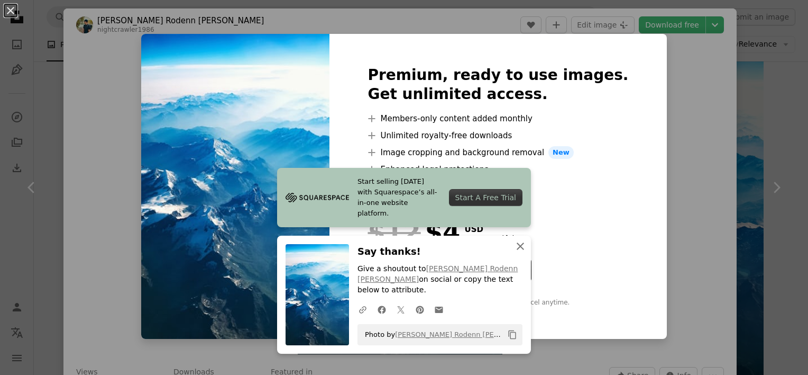  I want to click on div: Start A Free Trial, so click(486, 197).